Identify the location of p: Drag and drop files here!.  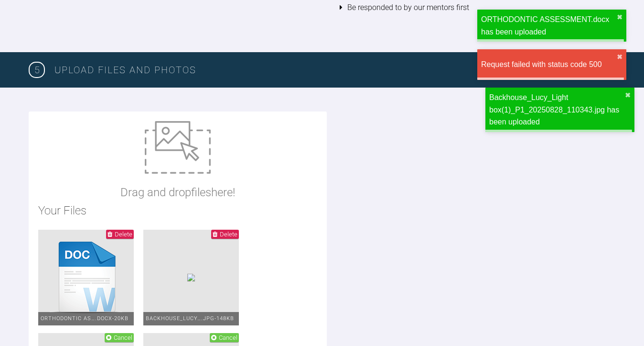
(177, 192).